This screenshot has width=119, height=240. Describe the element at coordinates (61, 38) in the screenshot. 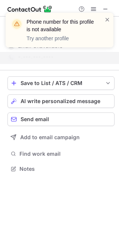

I see `p: Try another profile` at that location.